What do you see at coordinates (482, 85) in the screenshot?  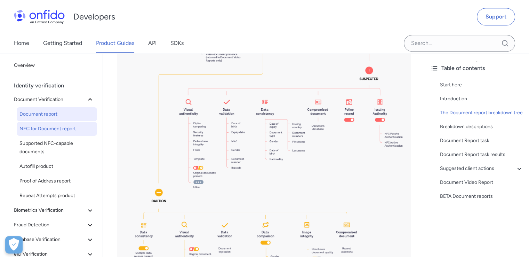 I see `a: Start here` at bounding box center [482, 85].